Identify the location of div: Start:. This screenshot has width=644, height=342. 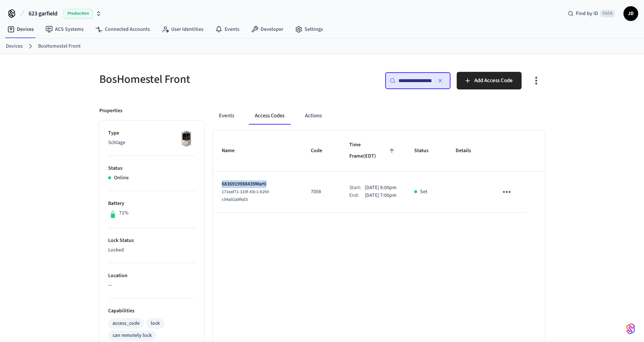
(357, 188).